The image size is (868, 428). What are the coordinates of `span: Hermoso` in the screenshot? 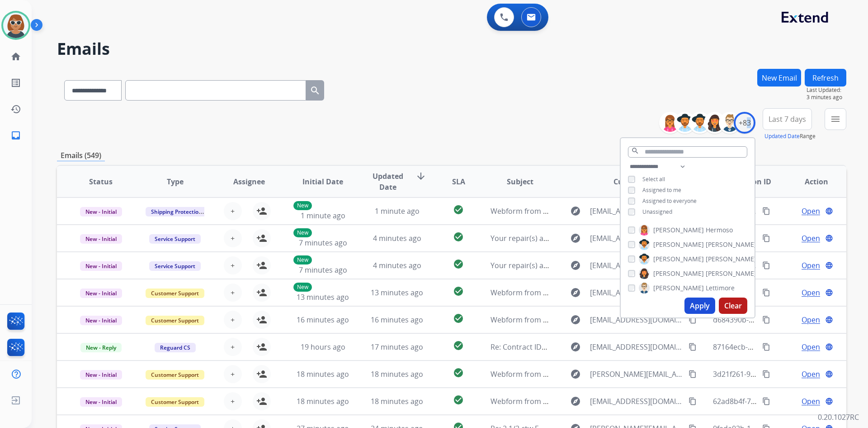 It's located at (720, 230).